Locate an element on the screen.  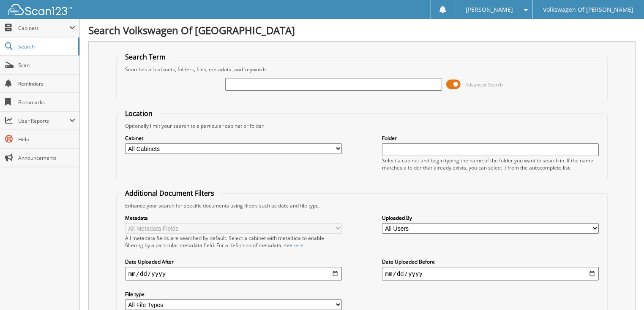
div: Optionally limit your search to a particular cabinet or folder is located at coordinates (362, 126).